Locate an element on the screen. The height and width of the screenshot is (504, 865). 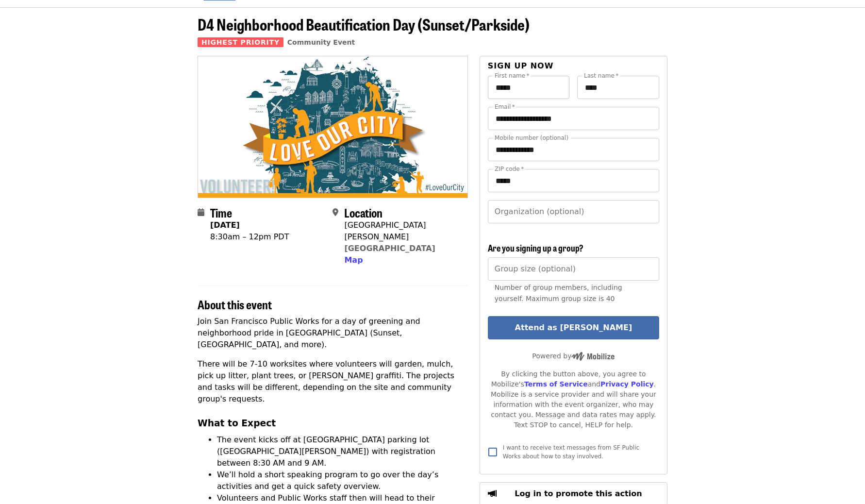
span: D4 Neighborhood Beautification Day (Sunset/Parkside) is located at coordinates (364, 24).